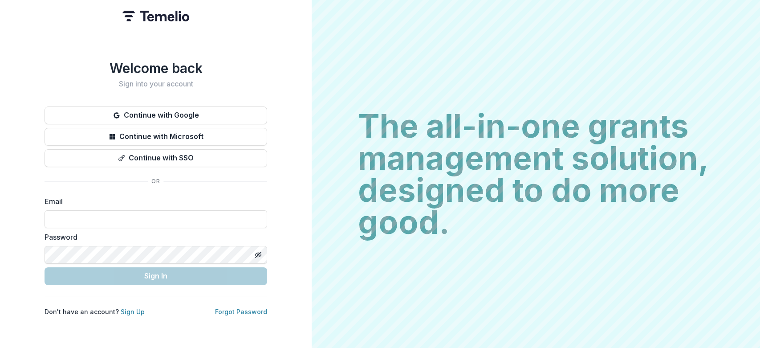 The image size is (760, 348). What do you see at coordinates (153, 201) in the screenshot?
I see `label: Email` at bounding box center [153, 201].